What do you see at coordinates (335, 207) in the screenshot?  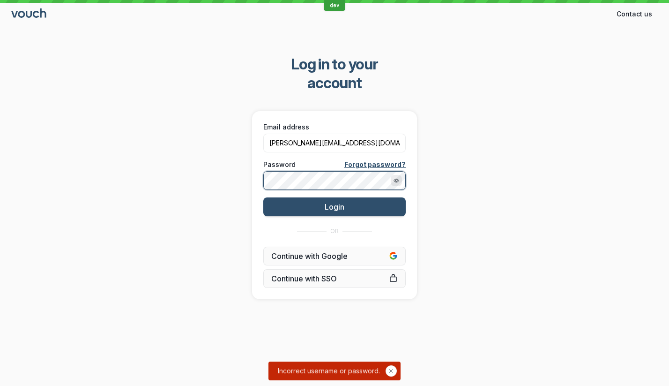 I see `span: Login` at bounding box center [335, 207].